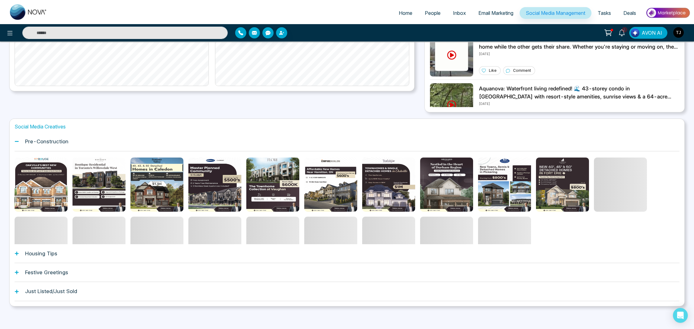 The width and height of the screenshot is (694, 329). I want to click on h1: Housing Tips, so click(41, 254).